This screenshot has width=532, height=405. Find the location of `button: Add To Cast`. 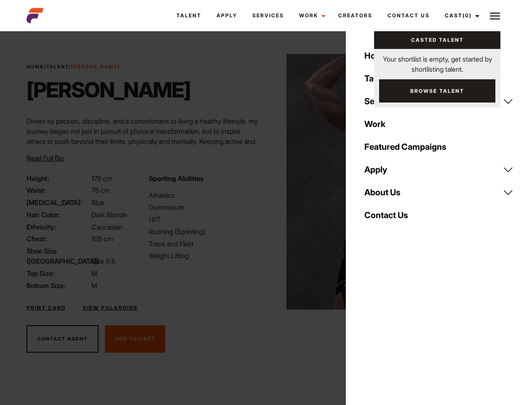

button: Add To Cast is located at coordinates (135, 339).